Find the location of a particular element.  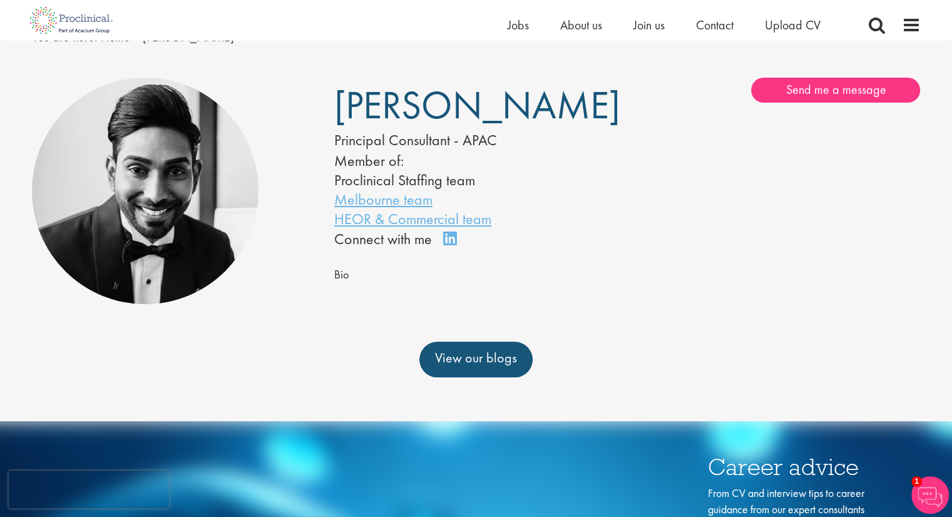

span: Contact is located at coordinates (715, 25).